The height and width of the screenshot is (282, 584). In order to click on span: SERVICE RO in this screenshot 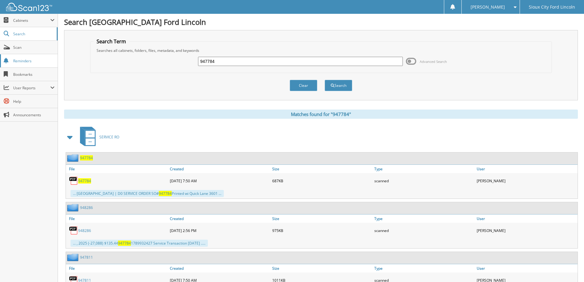, I will do `click(109, 137)`.